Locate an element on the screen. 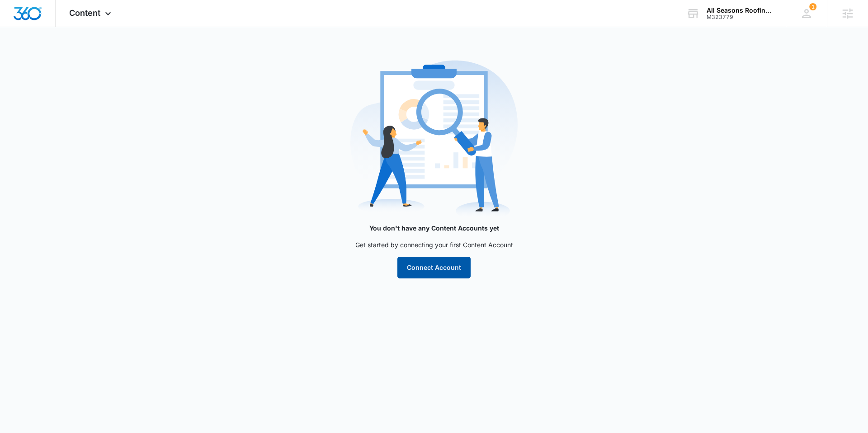 The width and height of the screenshot is (868, 433). p: Get started by connecting your first Content Account is located at coordinates (434, 245).